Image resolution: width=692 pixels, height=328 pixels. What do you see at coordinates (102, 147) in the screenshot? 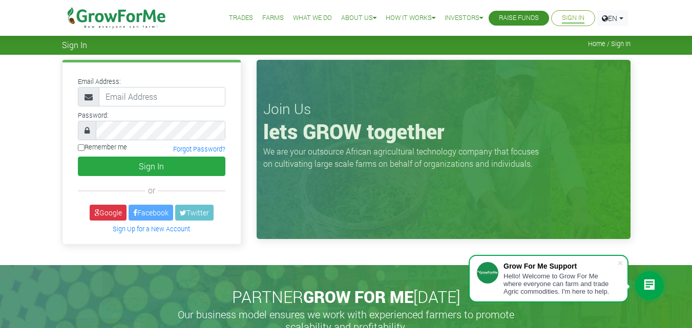
I see `label: Remember me` at bounding box center [102, 147].